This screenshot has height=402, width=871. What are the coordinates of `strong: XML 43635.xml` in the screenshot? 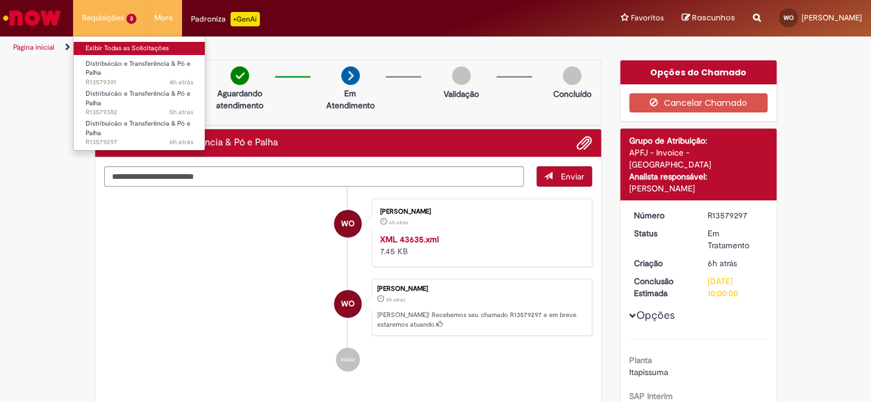 It's located at (410, 240).